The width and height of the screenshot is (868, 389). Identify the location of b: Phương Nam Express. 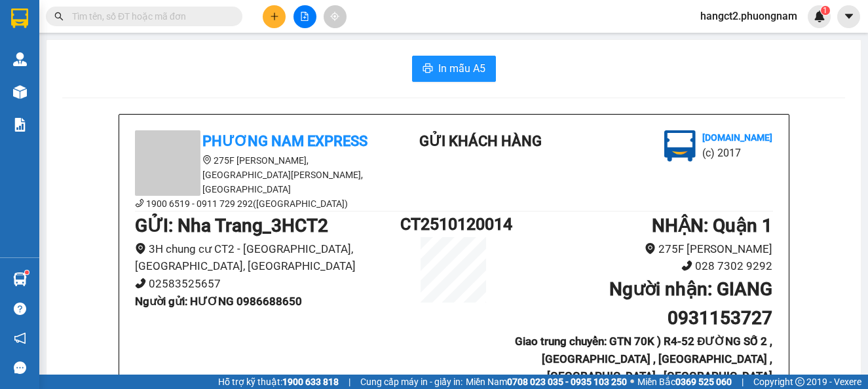
(285, 141).